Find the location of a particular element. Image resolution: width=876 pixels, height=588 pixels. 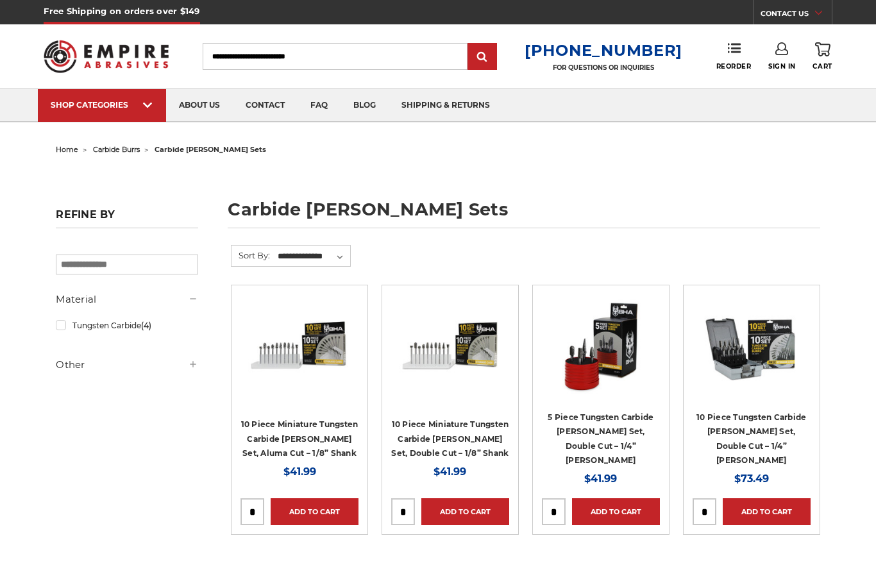

a: BHA Double Cut Mini Carbide Burr Set, 1/8" Shank is located at coordinates (450, 353).